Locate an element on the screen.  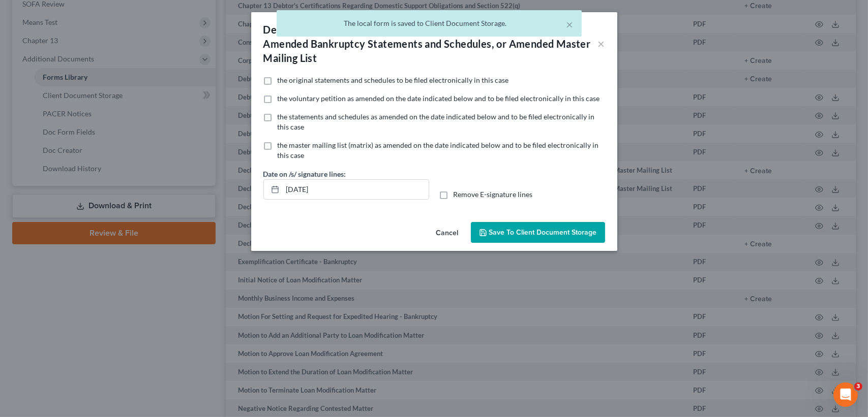
input: MM/DD/YYYY is located at coordinates (356, 189).